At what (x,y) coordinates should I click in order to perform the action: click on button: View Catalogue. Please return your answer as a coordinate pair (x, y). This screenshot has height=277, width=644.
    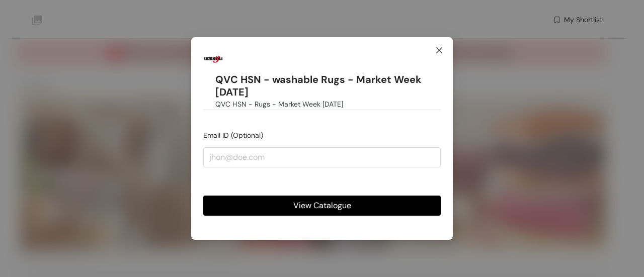
    Looking at the image, I should click on (322, 206).